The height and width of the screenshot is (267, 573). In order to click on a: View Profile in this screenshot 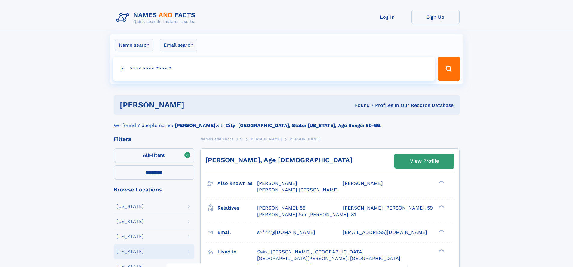, I will do `click(424, 161)`.